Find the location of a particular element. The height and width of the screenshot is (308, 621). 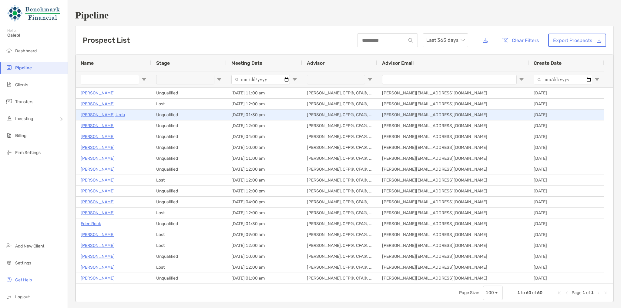

div: Last Page is located at coordinates (605, 293).